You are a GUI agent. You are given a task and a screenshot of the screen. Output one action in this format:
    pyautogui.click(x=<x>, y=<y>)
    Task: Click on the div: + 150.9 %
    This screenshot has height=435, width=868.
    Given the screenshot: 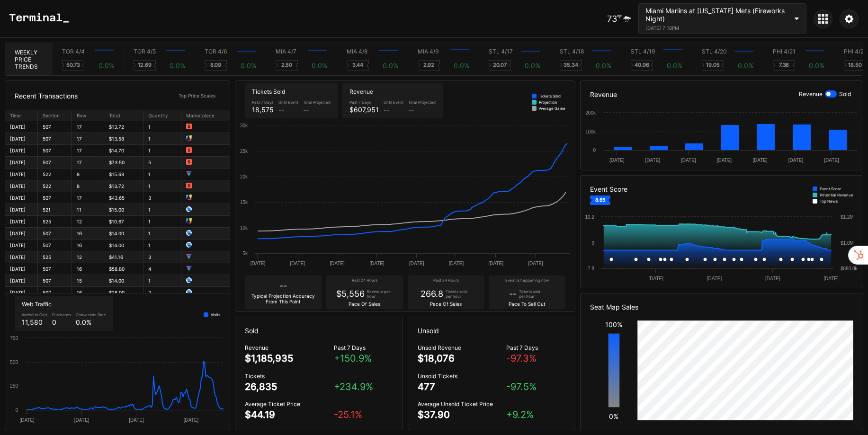 What is the action you would take?
    pyautogui.click(x=363, y=358)
    